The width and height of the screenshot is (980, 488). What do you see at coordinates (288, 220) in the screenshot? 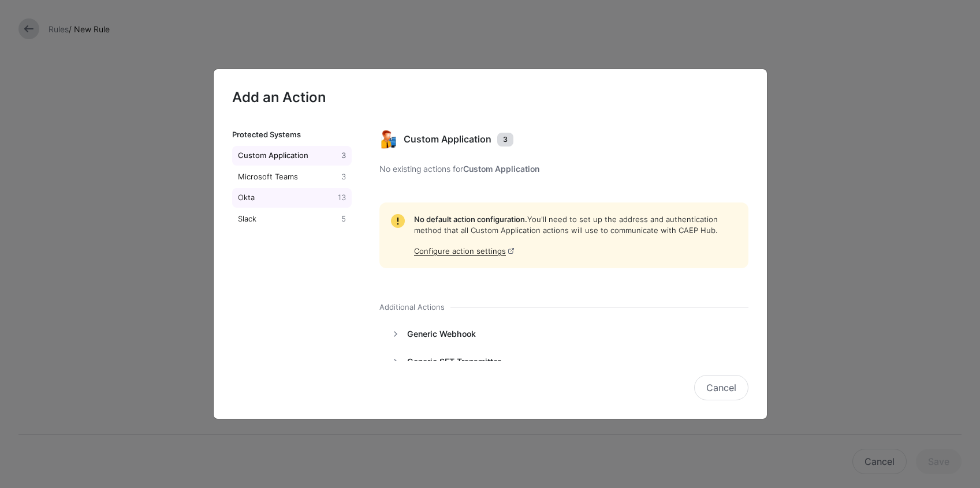
I see `div: Slack` at bounding box center [288, 220].